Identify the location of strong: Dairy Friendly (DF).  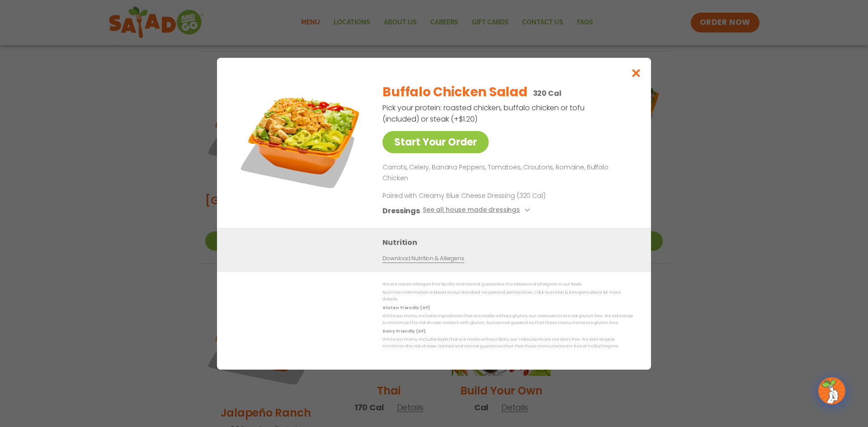
(404, 331).